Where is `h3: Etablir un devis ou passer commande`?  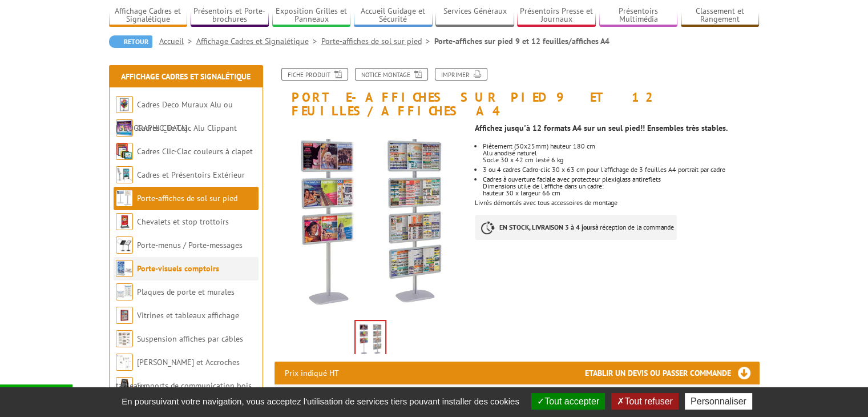 h3: Etablir un devis ou passer commande is located at coordinates (672, 373).